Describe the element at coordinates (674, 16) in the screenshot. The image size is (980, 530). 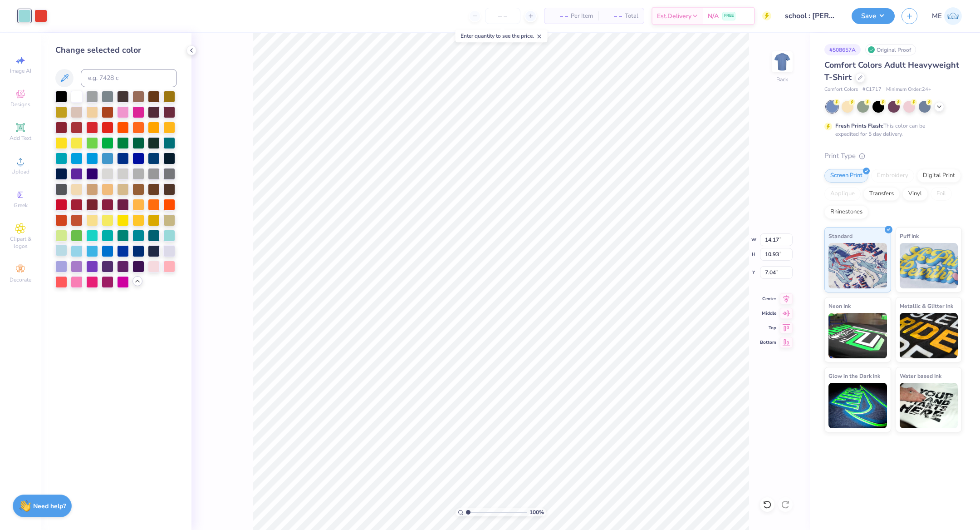
I see `span: Est. Delivery` at that location.